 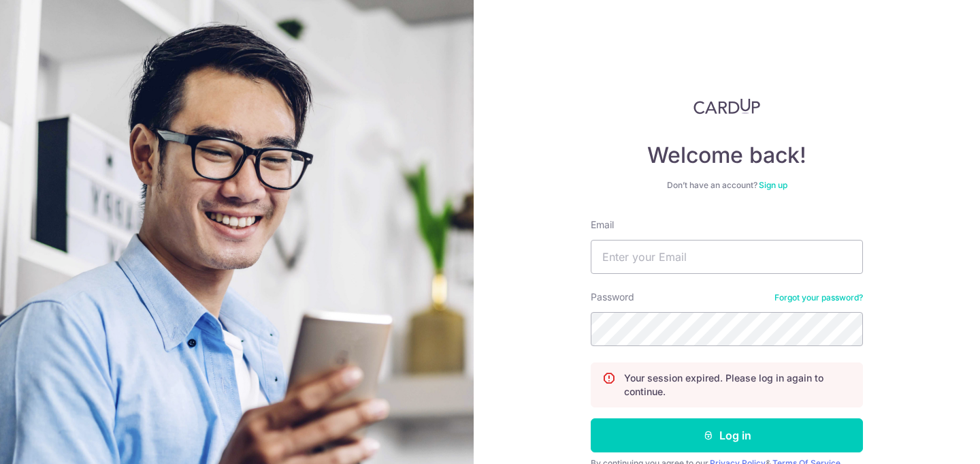 What do you see at coordinates (613, 297) in the screenshot?
I see `label: Password` at bounding box center [613, 297].